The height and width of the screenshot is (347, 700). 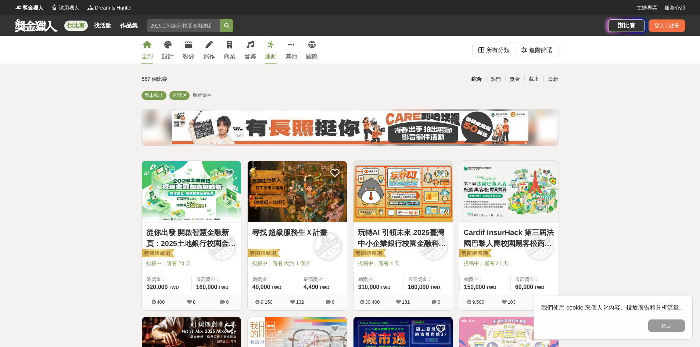 What do you see at coordinates (613, 308) in the screenshot?
I see `span: 我們使用 cookie 來個人化內容、投放廣告和分析流量。` at bounding box center [613, 308].